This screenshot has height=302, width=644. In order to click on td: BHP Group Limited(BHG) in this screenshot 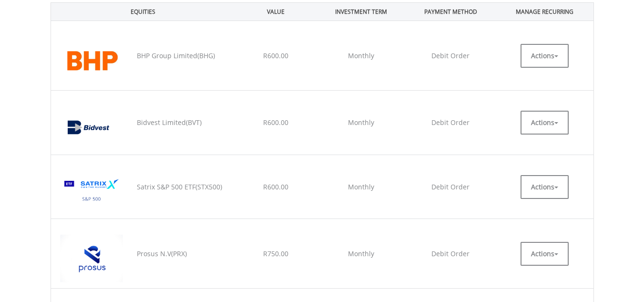, I will do `click(183, 55)`.